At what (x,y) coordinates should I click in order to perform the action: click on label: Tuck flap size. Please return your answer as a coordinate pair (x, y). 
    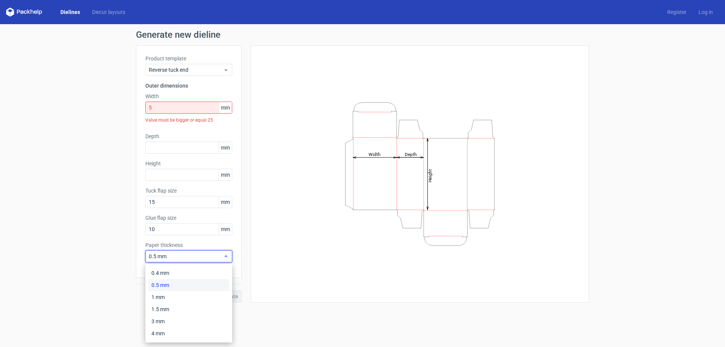
    Looking at the image, I should click on (189, 191).